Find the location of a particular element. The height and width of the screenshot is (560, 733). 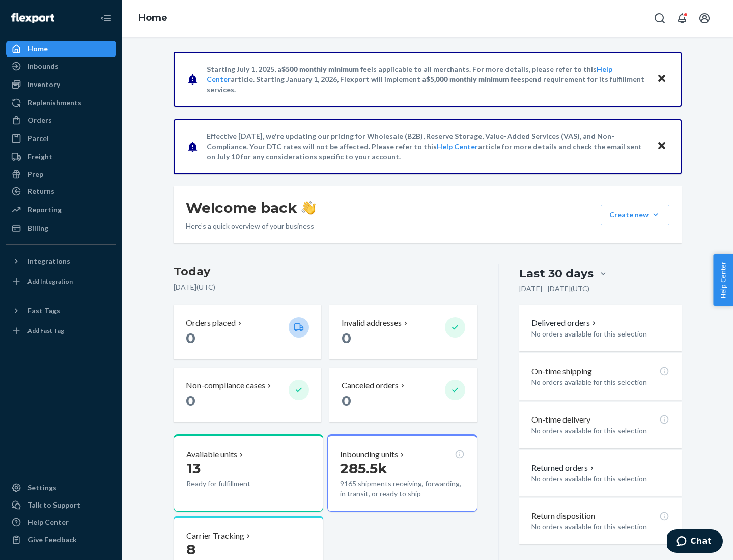

p: Starting July 1, 2025, a is applicable to all merchants. For more details, please refer to this a... is located at coordinates (426, 79).